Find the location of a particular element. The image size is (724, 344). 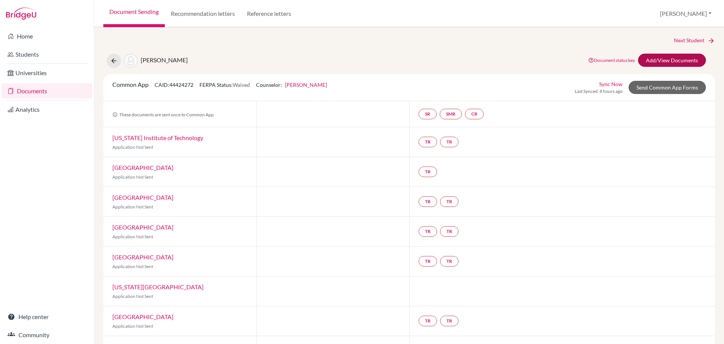

span: FERPA Status: is located at coordinates (225, 84).